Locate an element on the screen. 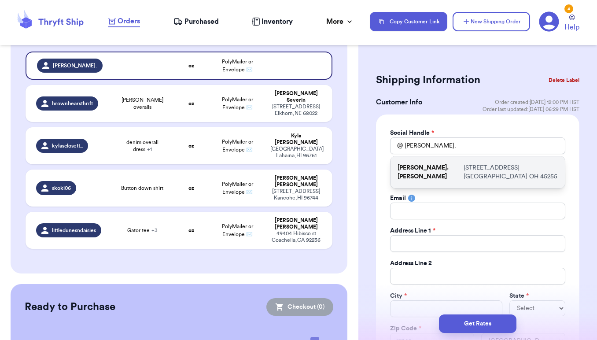 Image resolution: width=597 pixels, height=340 pixels. label: Social Handle is located at coordinates (412, 133).